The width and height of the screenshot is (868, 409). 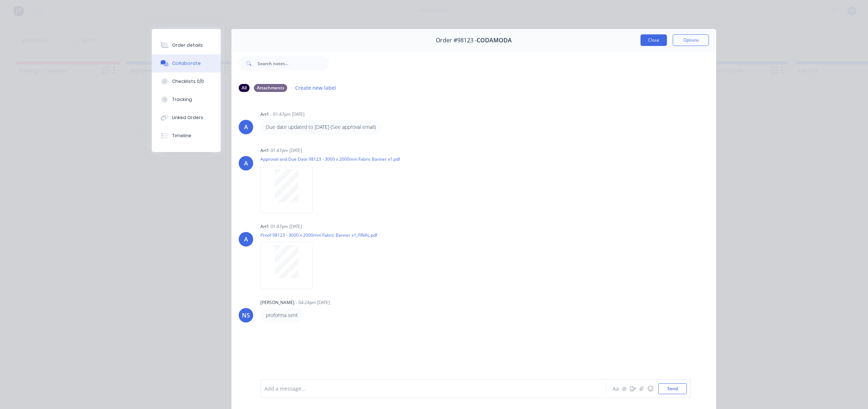 What do you see at coordinates (316, 87) in the screenshot?
I see `button: Create new label` at bounding box center [316, 87].